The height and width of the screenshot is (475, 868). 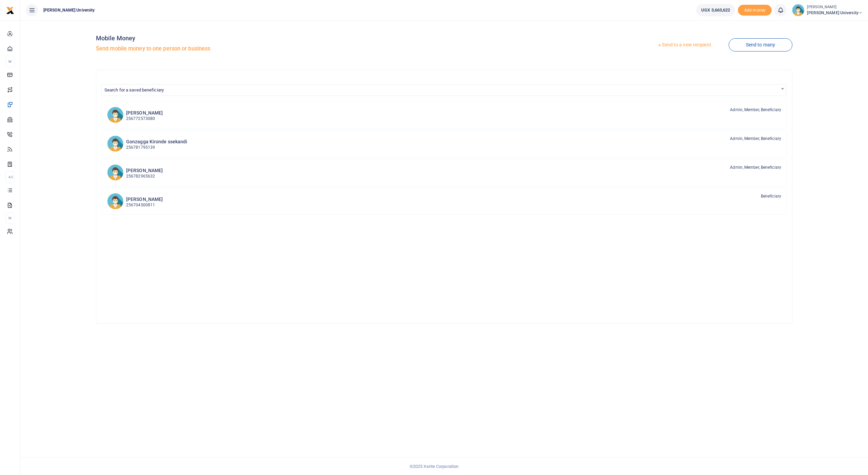 I want to click on h6: Gonzagga Kironde ssekandi, so click(x=156, y=142).